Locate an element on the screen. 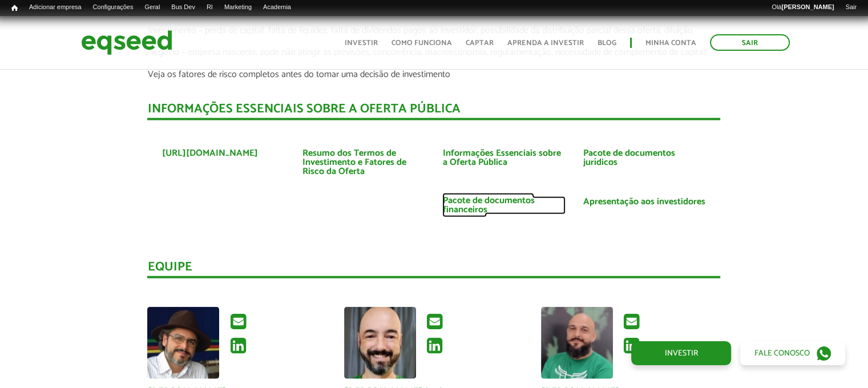  a: Academia is located at coordinates (277, 8).